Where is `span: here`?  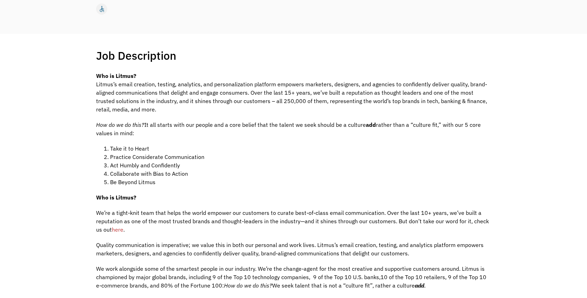 span: here is located at coordinates (117, 229).